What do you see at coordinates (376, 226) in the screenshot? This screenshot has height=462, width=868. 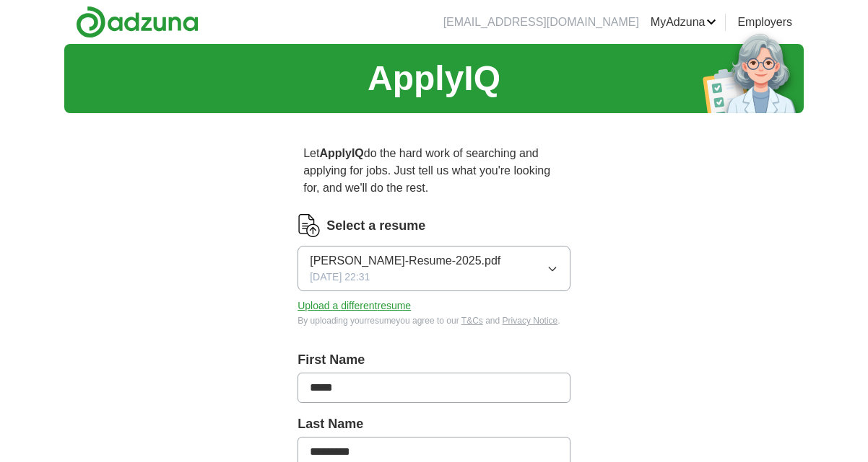 I see `label: Select a resume` at bounding box center [376, 226].